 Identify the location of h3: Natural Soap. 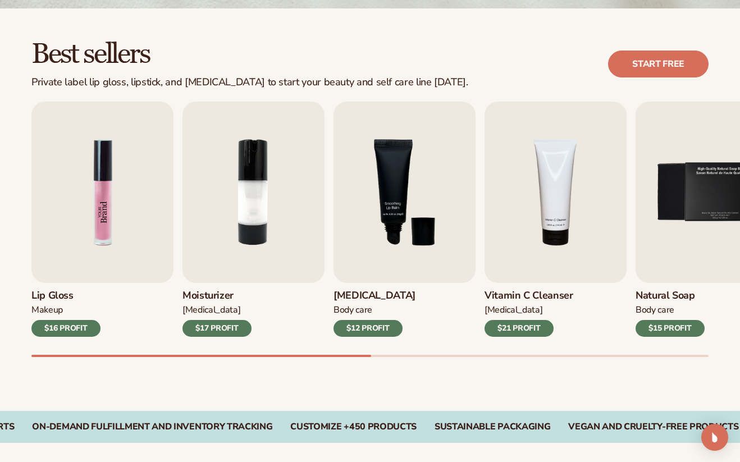
(670, 296).